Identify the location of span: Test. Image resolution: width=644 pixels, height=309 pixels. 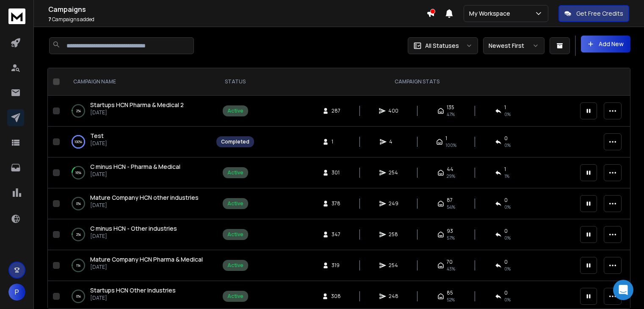
(97, 135).